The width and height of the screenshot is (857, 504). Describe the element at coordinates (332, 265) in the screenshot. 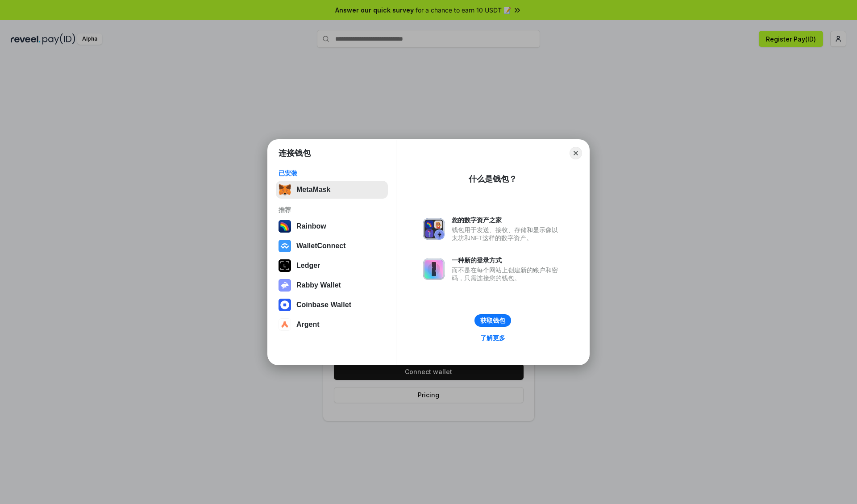

I see `button: Ledger` at that location.